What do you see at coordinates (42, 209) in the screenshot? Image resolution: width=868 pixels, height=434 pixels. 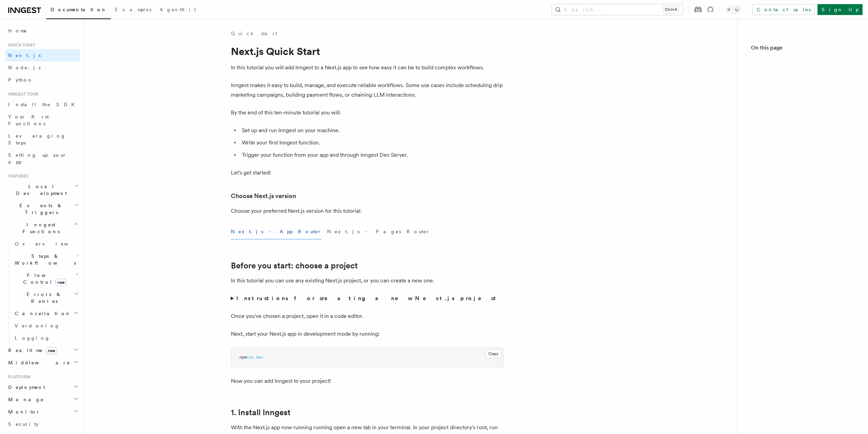 I see `button: Events & Triggers` at bounding box center [42, 209].